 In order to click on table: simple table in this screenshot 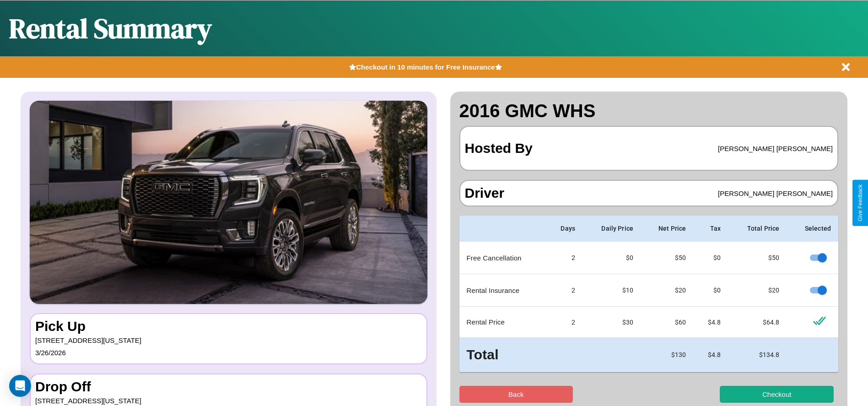, I will do `click(649, 294)`.